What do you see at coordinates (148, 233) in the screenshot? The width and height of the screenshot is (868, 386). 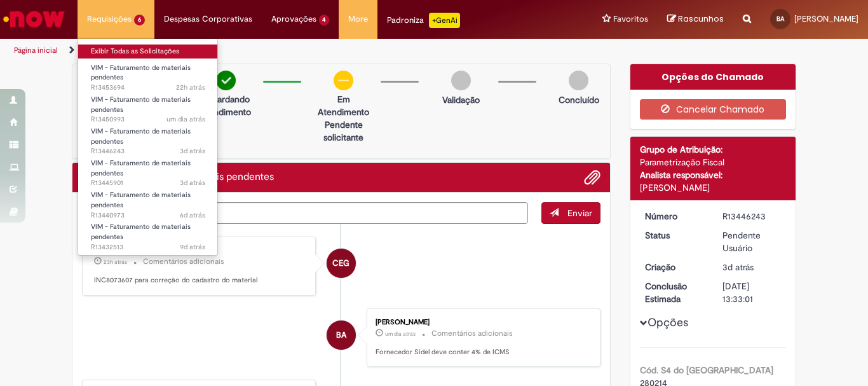 I see `a: Aberto R13432513 : VIM - Faturamento de materiais pendentes` at bounding box center [148, 233].